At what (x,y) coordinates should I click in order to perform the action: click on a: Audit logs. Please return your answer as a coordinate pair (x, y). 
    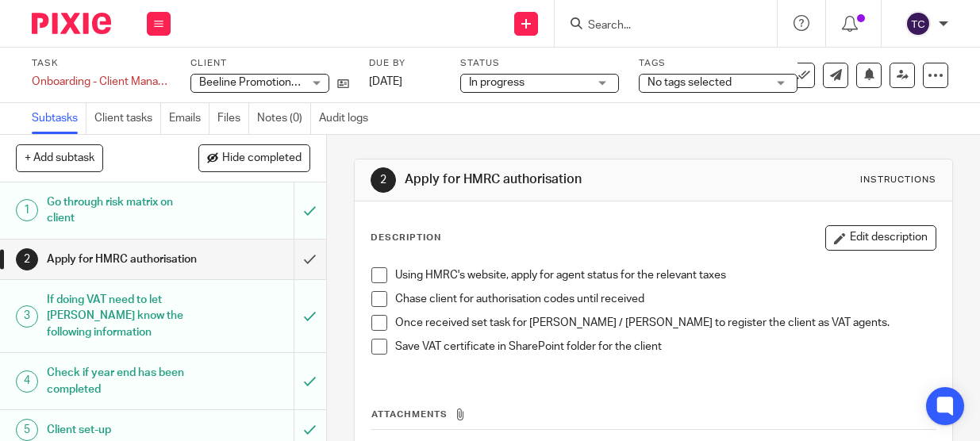
    Looking at the image, I should click on (348, 118).